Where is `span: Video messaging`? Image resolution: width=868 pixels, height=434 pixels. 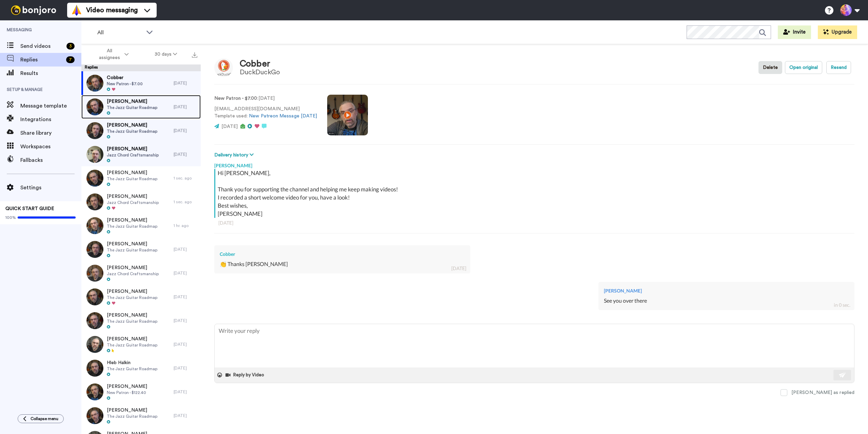
span: Video messaging is located at coordinates (112, 10).